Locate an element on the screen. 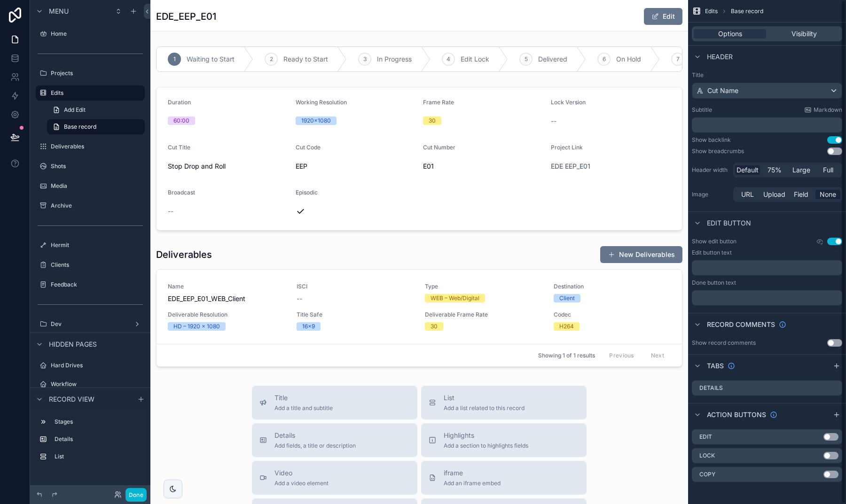 The height and width of the screenshot is (504, 846). span: iframe is located at coordinates (472, 473).